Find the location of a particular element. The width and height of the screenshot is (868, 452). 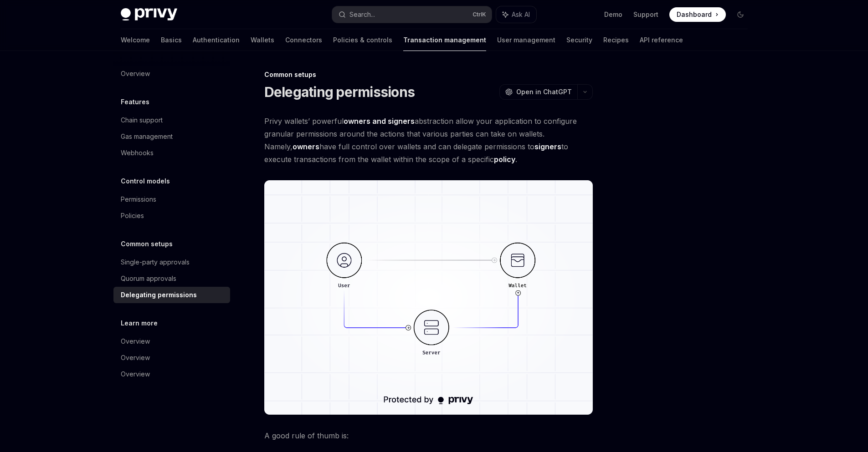

a: Authentication is located at coordinates (216, 40).